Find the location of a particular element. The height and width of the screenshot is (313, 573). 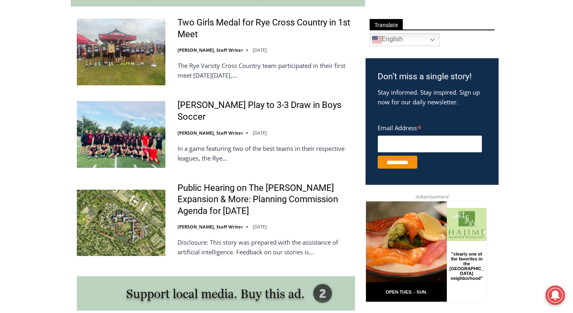

a: English is located at coordinates (404, 40).